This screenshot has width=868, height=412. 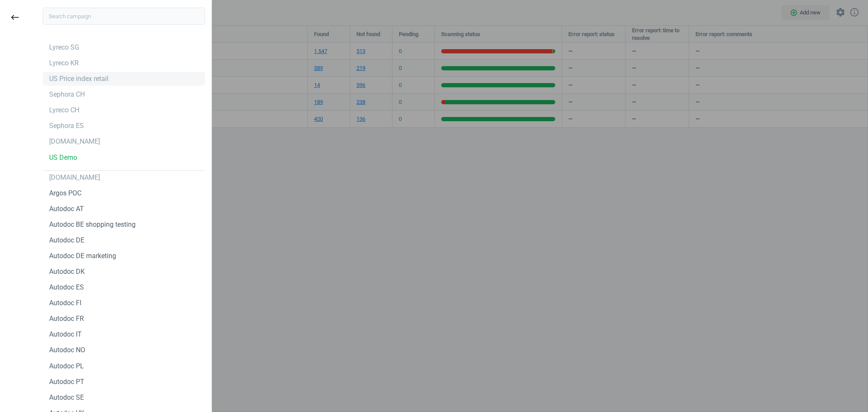 I want to click on div: Lyreco SG, so click(x=64, y=48).